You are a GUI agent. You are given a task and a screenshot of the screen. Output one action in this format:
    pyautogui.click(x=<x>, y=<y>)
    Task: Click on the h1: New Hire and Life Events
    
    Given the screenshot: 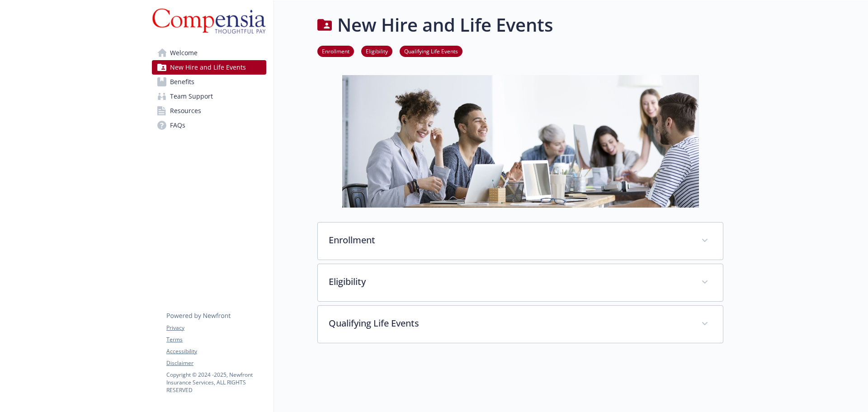 What is the action you would take?
    pyautogui.click(x=445, y=25)
    